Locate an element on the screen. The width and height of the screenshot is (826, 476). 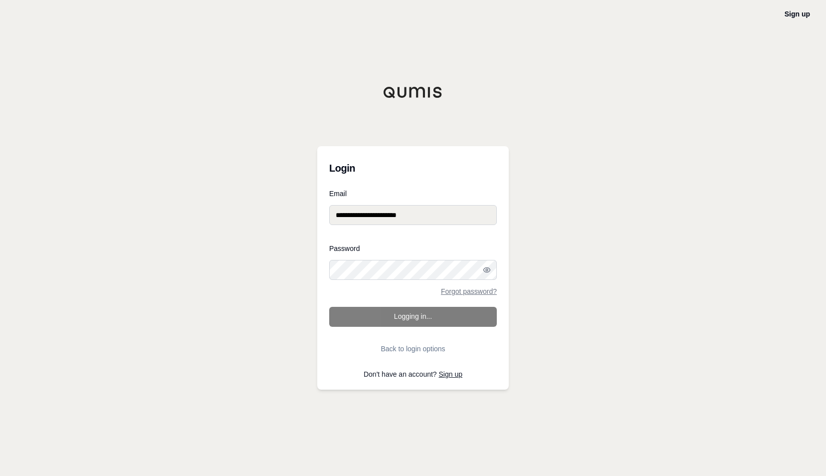
label: Email is located at coordinates (413, 194).